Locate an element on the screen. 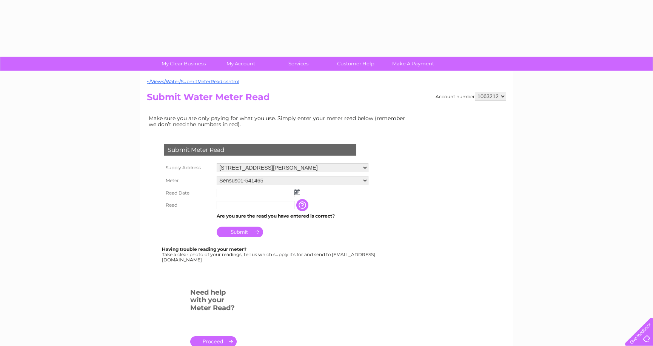 The image size is (653, 346). input: Submit is located at coordinates (240, 232).